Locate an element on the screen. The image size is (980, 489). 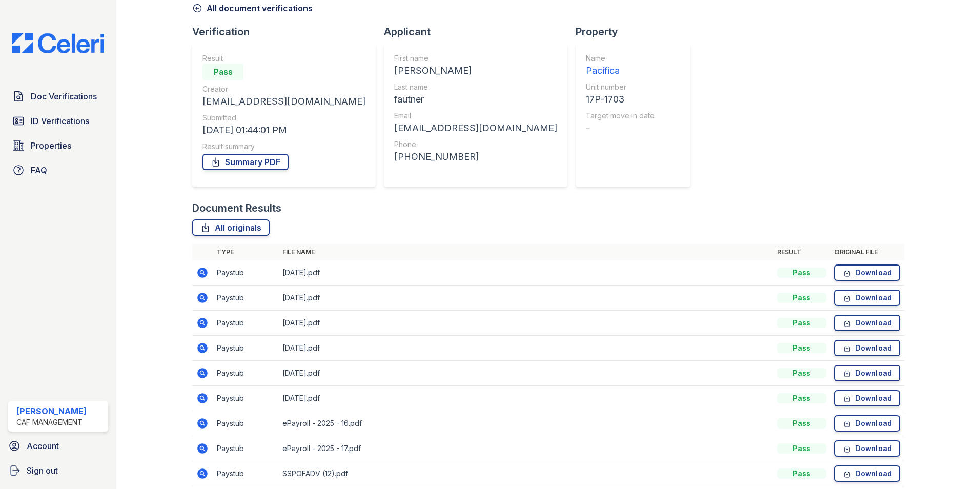
img: CE_Logo_Blue-a8612792a0a2168367f1c8372b55b34899dd931a85d93a1a3d3e32e68fde9ad4.png is located at coordinates (58, 43).